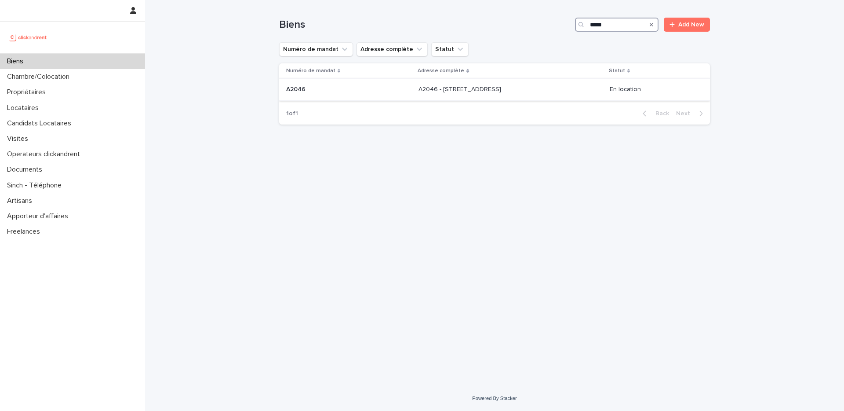  What do you see at coordinates (21, 201) in the screenshot?
I see `p: Artisans` at bounding box center [21, 201].